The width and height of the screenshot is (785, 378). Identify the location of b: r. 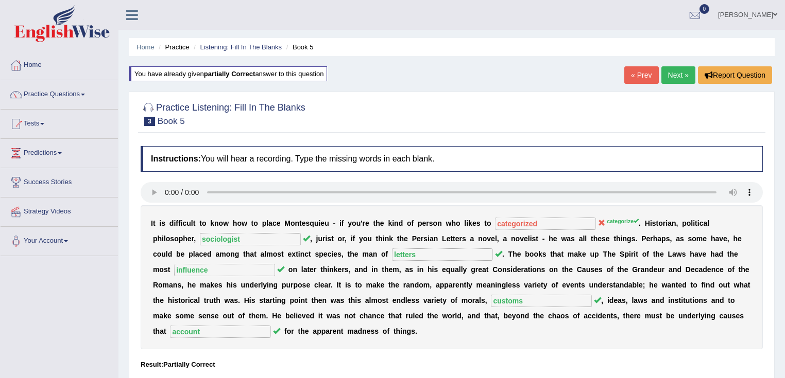
(427, 223).